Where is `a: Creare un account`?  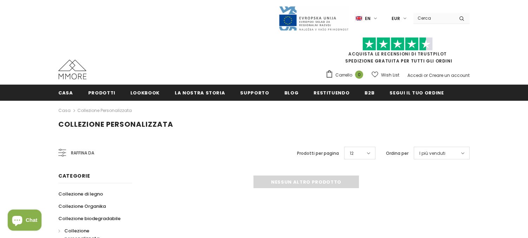 a: Creare un account is located at coordinates (449, 75).